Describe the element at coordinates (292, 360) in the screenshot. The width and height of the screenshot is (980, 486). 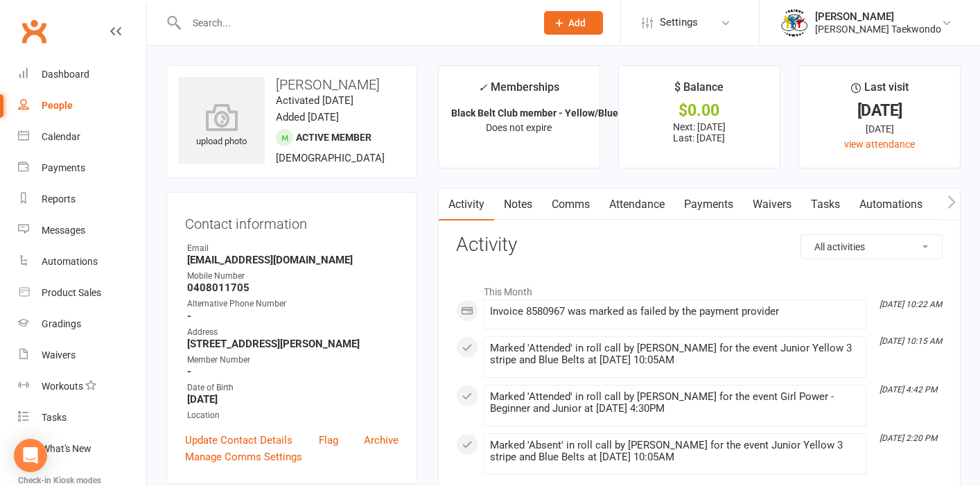
I see `div: Member Number` at that location.